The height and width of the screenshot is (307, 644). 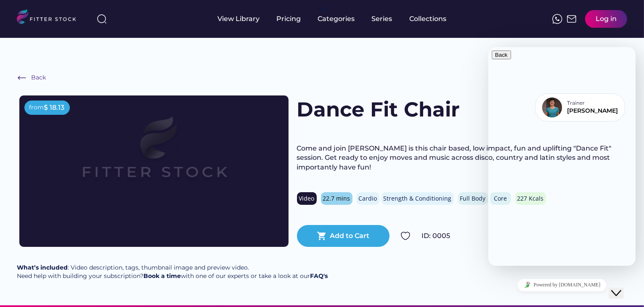 What do you see at coordinates (349, 236) in the screenshot?
I see `div: Add to Cart` at bounding box center [349, 236].